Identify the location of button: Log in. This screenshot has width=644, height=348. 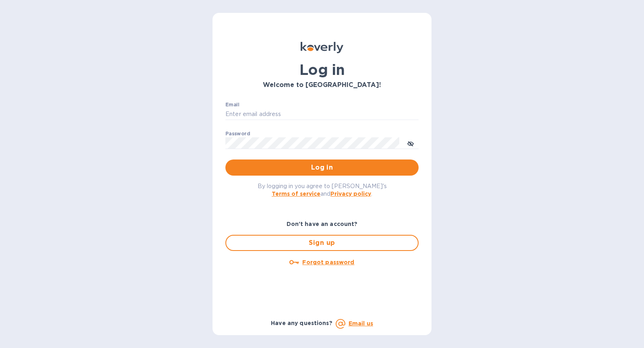
(322, 168).